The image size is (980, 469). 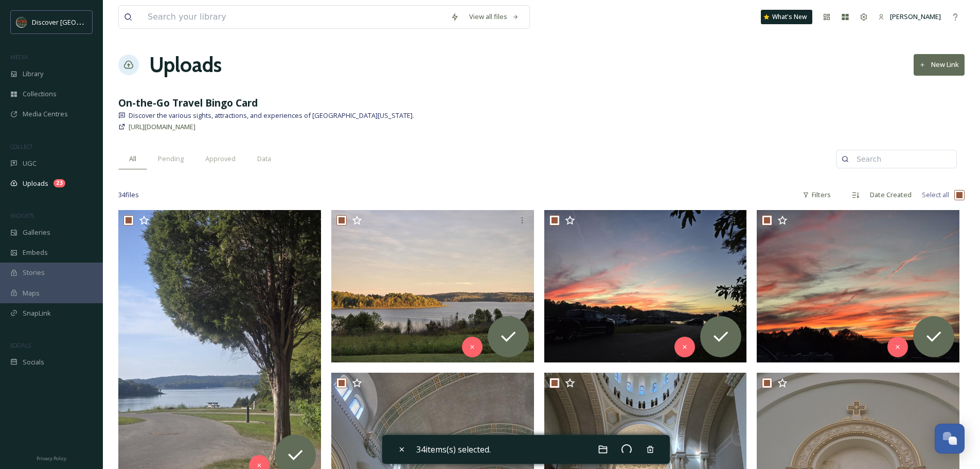 I want to click on img: ext_1759944473.364609_kgoldman813@yahoo.com-20240914_074141.jpg, so click(x=433, y=286).